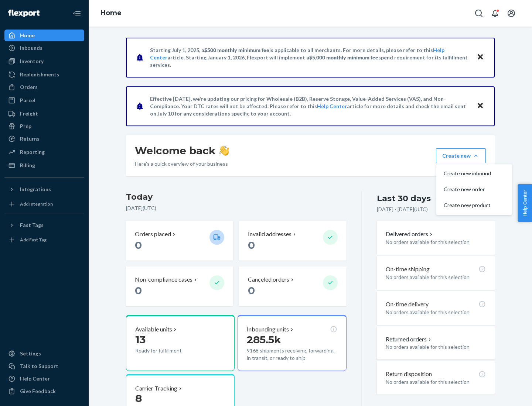 The image size is (532, 406). I want to click on ol: breadcrumbs, so click(111, 14).